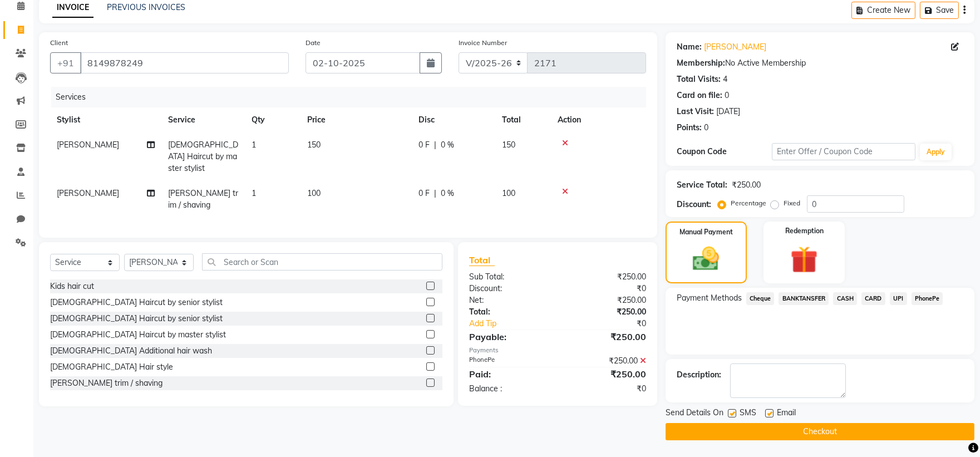 The height and width of the screenshot is (457, 980). What do you see at coordinates (322, 262) in the screenshot?
I see `input: Search or Scan` at bounding box center [322, 262].